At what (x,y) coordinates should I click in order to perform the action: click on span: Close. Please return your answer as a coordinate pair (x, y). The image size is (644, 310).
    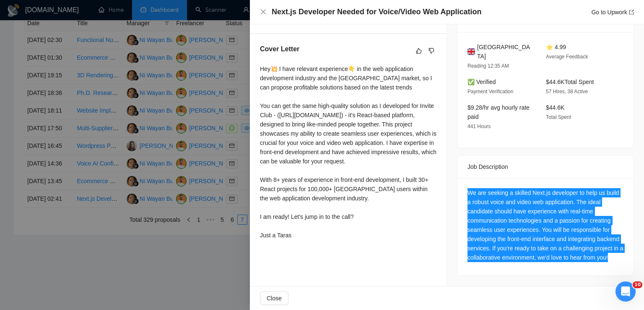
    Looking at the image, I should click on (274, 298).